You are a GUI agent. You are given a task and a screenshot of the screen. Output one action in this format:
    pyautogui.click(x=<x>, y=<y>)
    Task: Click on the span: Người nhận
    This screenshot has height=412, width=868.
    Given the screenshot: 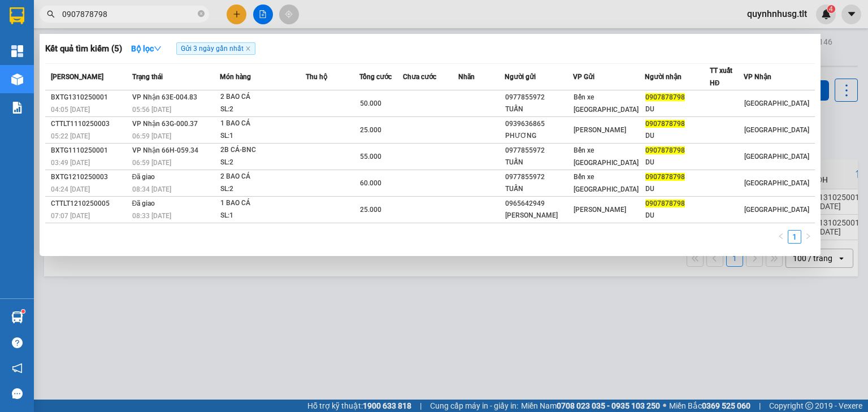 What is the action you would take?
    pyautogui.click(x=662, y=77)
    